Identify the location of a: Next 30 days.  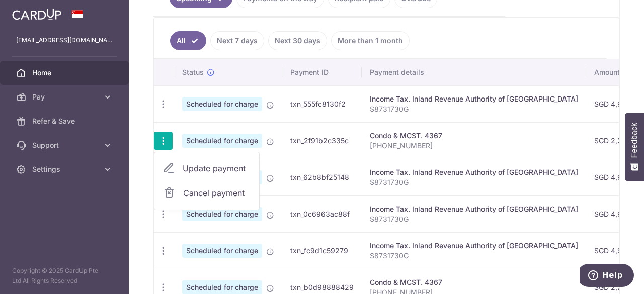
(297, 41).